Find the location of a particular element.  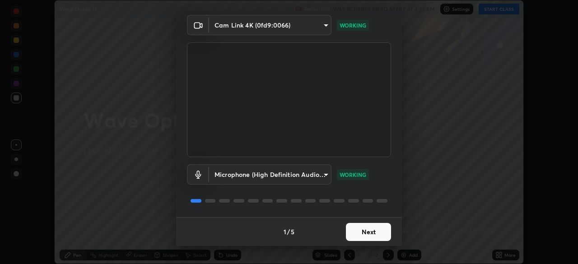

button: Next is located at coordinates (368, 232).